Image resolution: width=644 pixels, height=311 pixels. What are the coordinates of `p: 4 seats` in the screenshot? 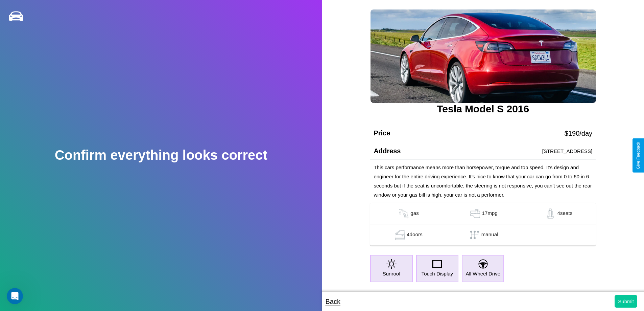 It's located at (565, 213).